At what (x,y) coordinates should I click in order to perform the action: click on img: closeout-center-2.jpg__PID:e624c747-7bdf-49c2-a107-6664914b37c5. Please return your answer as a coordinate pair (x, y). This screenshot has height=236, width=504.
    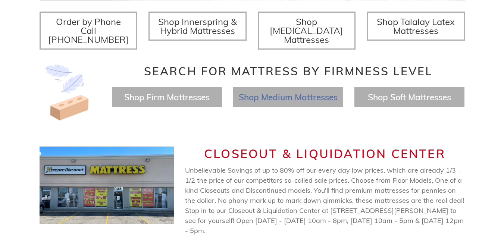
    Looking at the image, I should click on (107, 185).